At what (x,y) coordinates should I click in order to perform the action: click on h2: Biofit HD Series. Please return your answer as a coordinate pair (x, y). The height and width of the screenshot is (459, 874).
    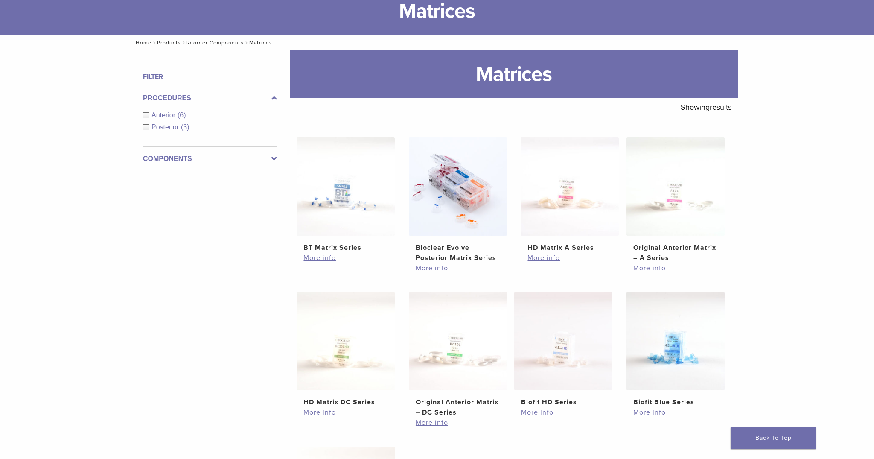
    Looking at the image, I should click on (563, 402).